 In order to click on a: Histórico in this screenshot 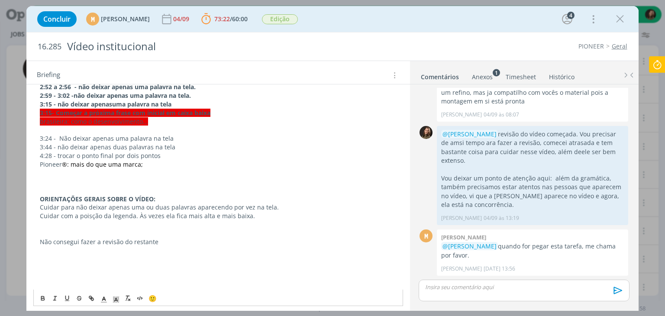, I will do `click(562, 75)`.